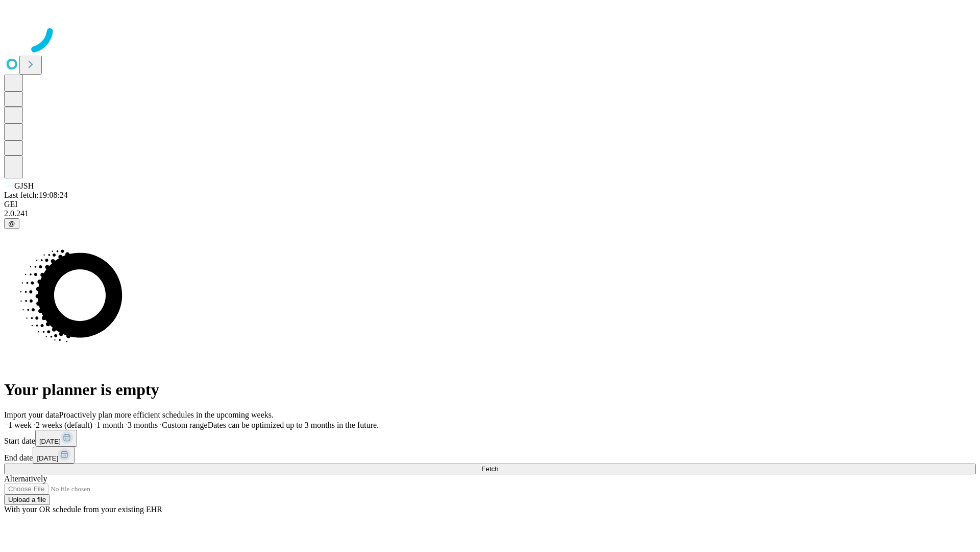 The image size is (980, 552). Describe the element at coordinates (490, 390) in the screenshot. I see `h1: Your planner is empty` at that location.